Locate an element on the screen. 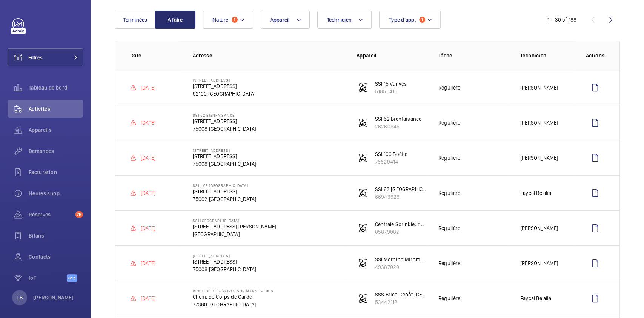 This screenshot has width=644, height=318. button: Filtres is located at coordinates (45, 57).